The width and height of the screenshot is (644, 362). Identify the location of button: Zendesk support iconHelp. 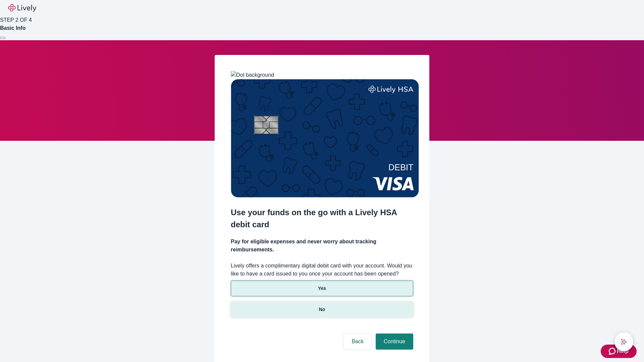
(618, 351).